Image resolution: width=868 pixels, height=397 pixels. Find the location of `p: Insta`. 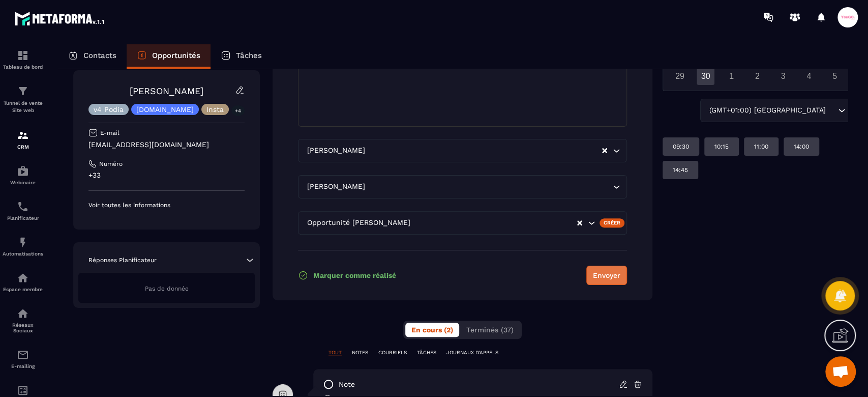

p: Insta is located at coordinates (215, 109).